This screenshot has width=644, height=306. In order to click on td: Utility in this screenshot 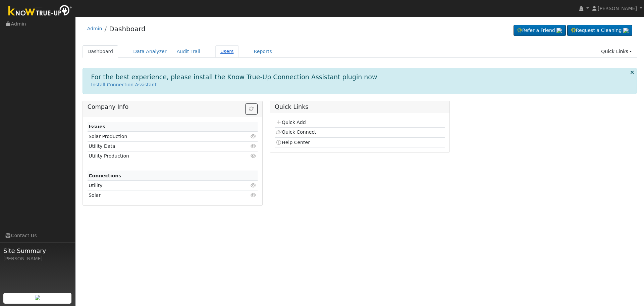, I will do `click(159, 185)`.